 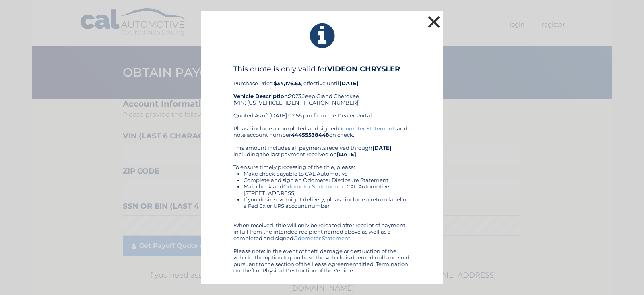 What do you see at coordinates (262, 96) in the screenshot?
I see `strong: Vehicle Description:` at bounding box center [262, 96].